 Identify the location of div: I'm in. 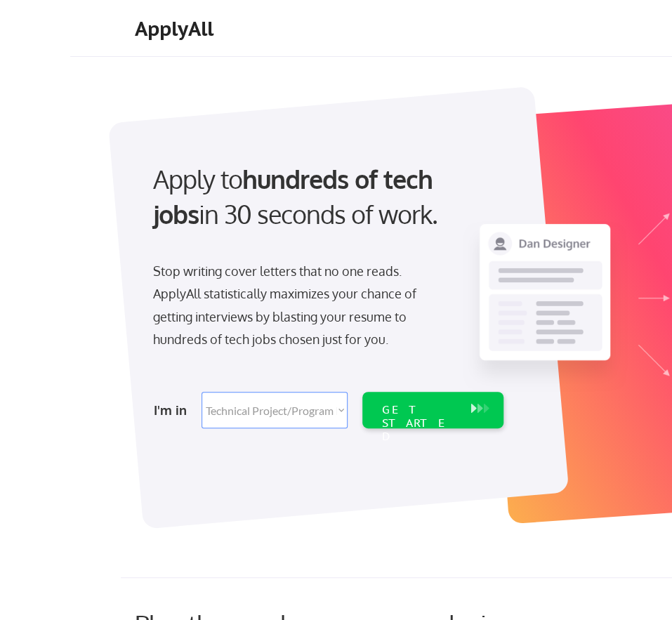
(173, 410).